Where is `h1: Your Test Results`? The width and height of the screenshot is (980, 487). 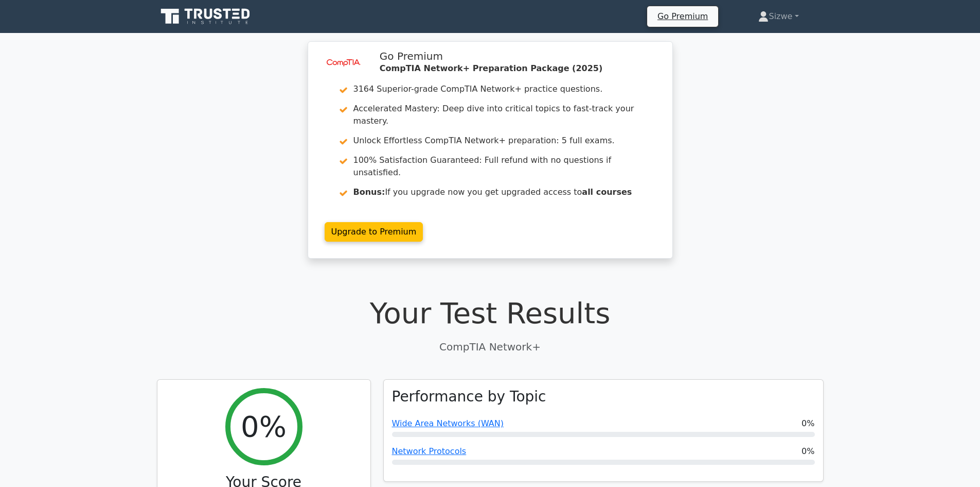 h1: Your Test Results is located at coordinates (491, 313).